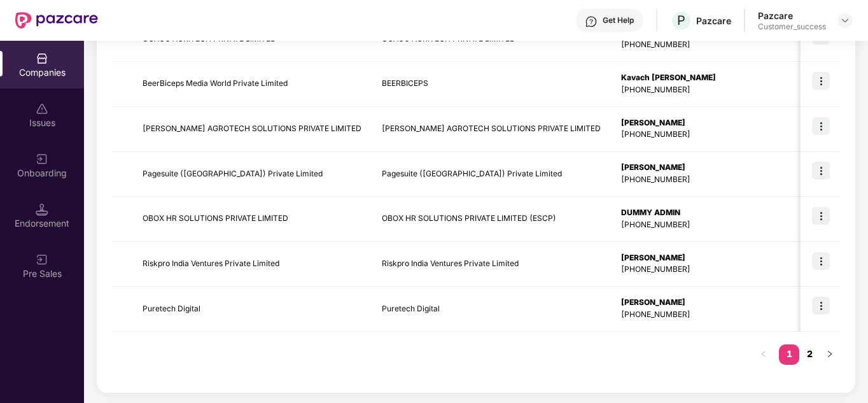  Describe the element at coordinates (42, 109) in the screenshot. I see `img: svg+xml;base64,PHN2ZyBpZD0iSXNzdWVzX2Rpc2FibGVkIiB4bWxucz0iaHR0cDovL3d3dy53My5vcmcvMjAwMC9zdmciIH...` at that location.